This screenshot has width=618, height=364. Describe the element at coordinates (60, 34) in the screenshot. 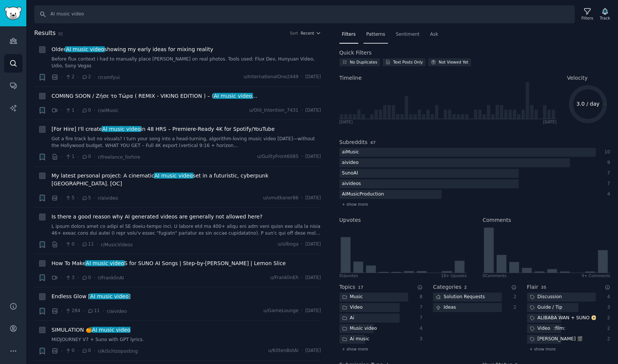

I see `span: 91` at that location.